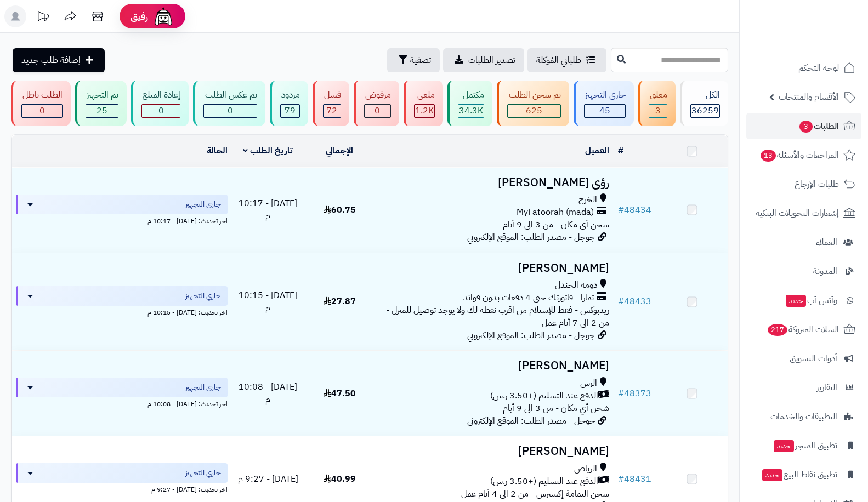 Image resolution: width=868 pixels, height=502 pixels. I want to click on button: تصفية, so click(413, 60).